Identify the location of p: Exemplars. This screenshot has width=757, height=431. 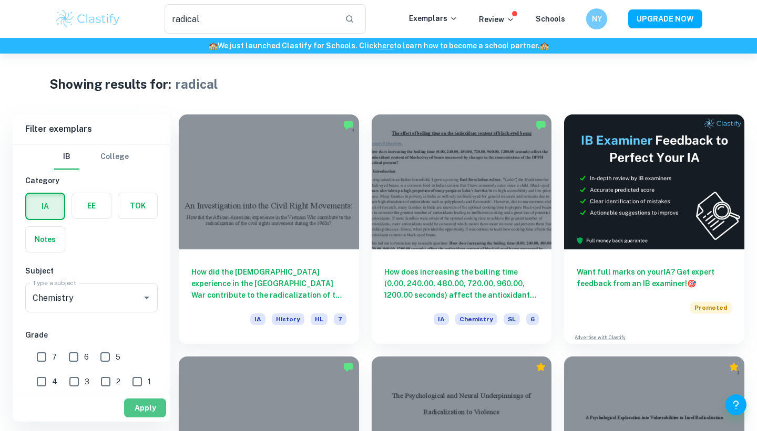
(433, 18).